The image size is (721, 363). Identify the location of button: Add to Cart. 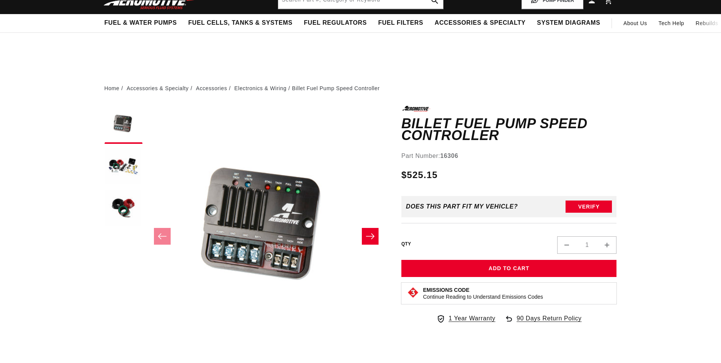
(509, 268).